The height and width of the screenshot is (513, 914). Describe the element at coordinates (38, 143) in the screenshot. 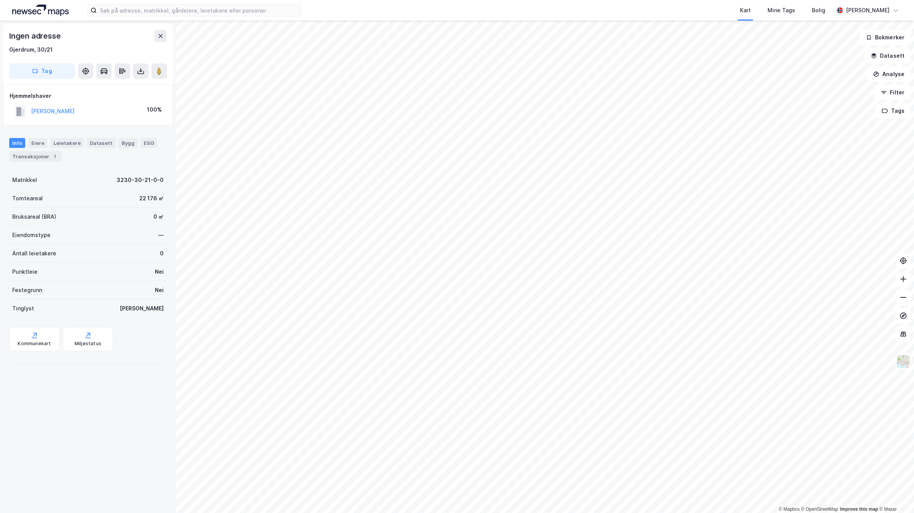

I see `div: Eiere` at that location.